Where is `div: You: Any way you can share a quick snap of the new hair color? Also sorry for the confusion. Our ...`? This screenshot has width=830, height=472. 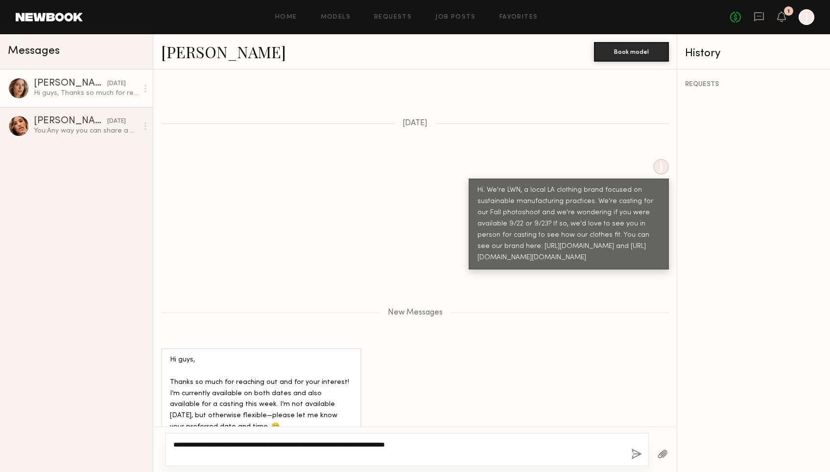 div: You: Any way you can share a quick snap of the new hair color? Also sorry for the confusion. Our ... is located at coordinates (86, 131).